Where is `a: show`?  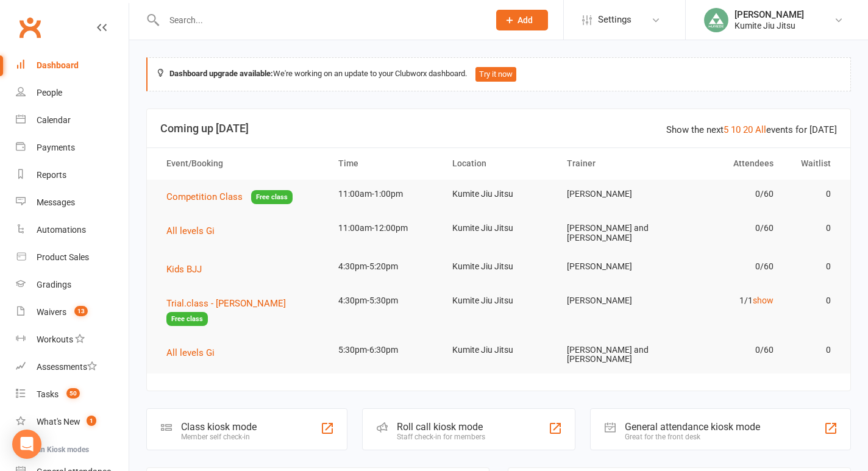
a: show is located at coordinates (763, 300).